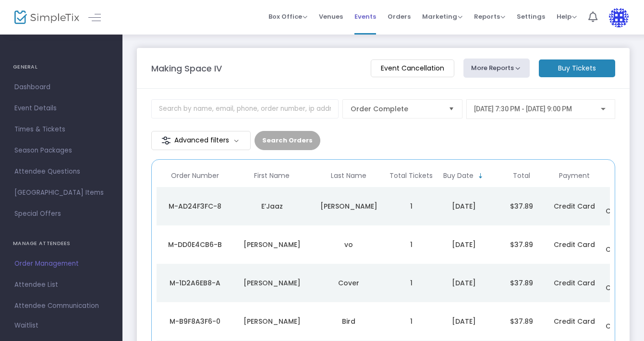 This screenshot has height=341, width=644. I want to click on h4: MANAGE ATTENDEES, so click(61, 244).